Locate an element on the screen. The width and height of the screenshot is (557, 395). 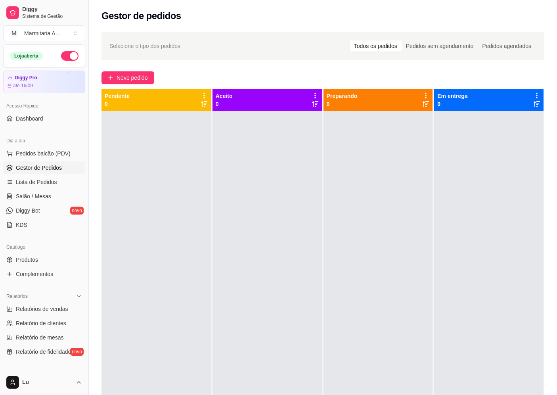
span: Dashboard is located at coordinates (29, 118).